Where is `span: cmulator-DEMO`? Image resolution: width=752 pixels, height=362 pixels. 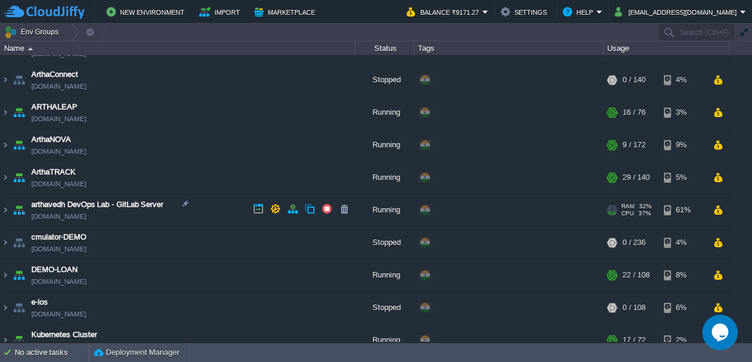
span: cmulator-DEMO is located at coordinates (59, 237).